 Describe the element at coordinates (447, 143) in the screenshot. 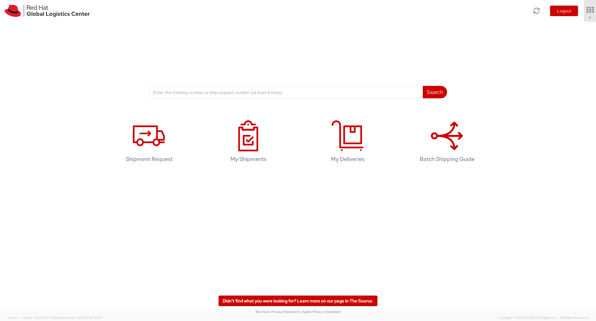

I see `a: Batch Shipping Guide` at that location.